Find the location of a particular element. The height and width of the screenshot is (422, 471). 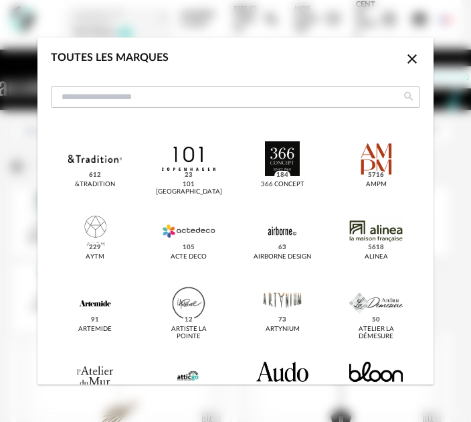

span: 612 is located at coordinates (95, 175).